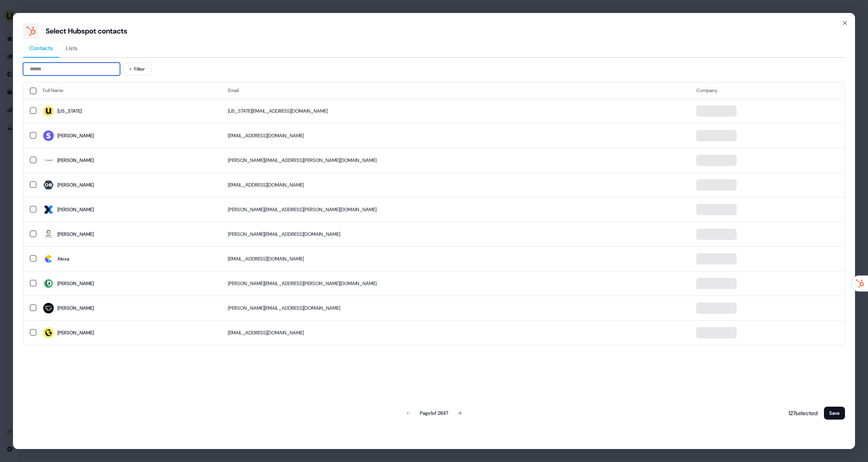  Describe the element at coordinates (129, 91) in the screenshot. I see `th: Full Name` at that location.